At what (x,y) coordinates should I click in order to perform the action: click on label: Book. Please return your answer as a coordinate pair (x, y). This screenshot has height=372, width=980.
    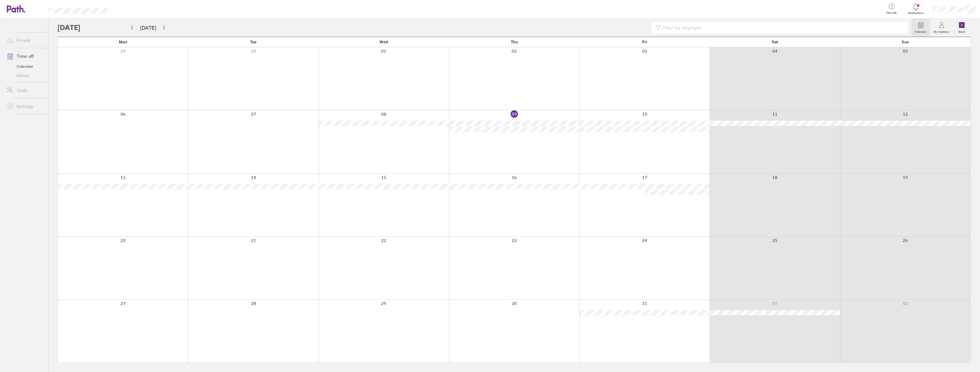
    Looking at the image, I should click on (962, 31).